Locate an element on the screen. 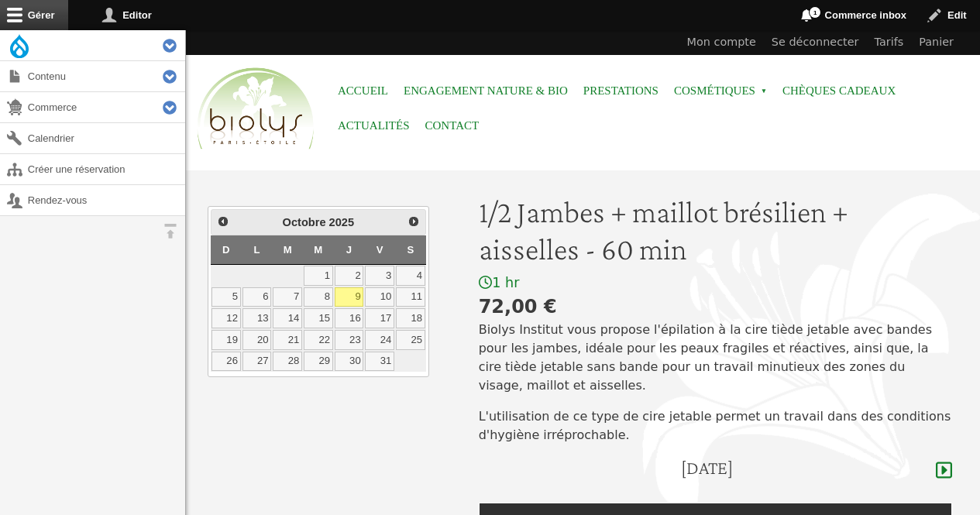 This screenshot has height=515, width=980. a: 25 is located at coordinates (411, 341).